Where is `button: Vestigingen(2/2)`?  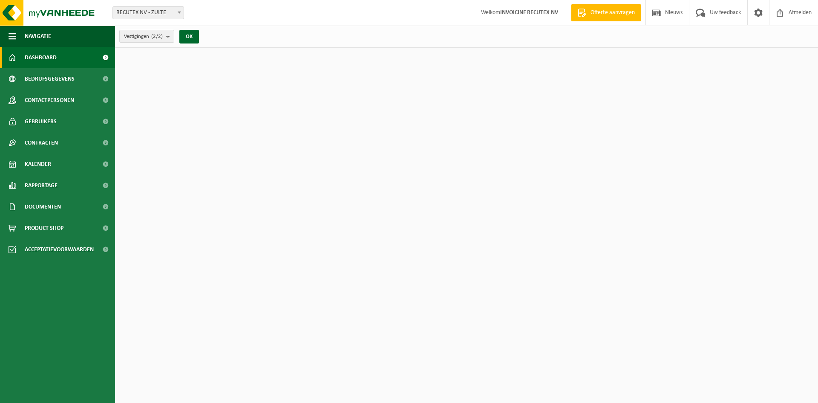 button: Vestigingen(2/2) is located at coordinates (147, 36).